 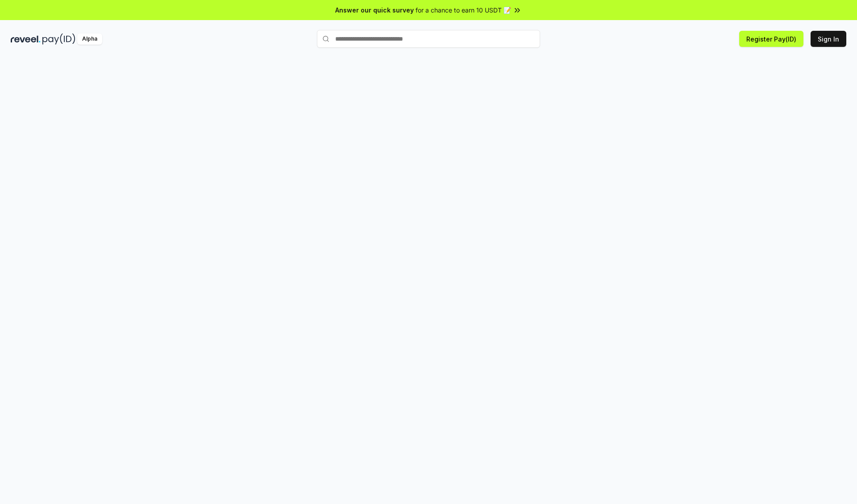 What do you see at coordinates (771, 39) in the screenshot?
I see `button: Register Pay(ID)` at bounding box center [771, 39].